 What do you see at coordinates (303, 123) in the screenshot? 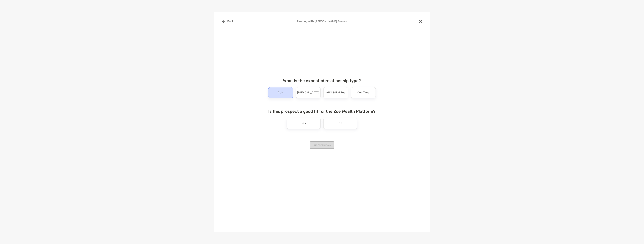
I see `p: Yes` at bounding box center [303, 123].